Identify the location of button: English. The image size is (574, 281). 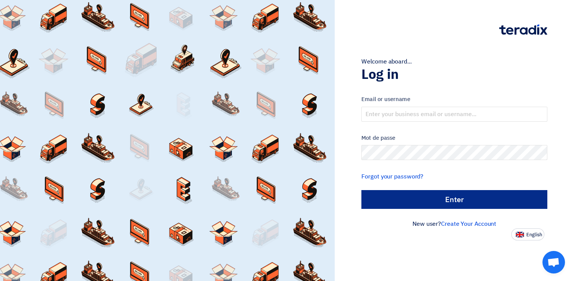
(528, 234).